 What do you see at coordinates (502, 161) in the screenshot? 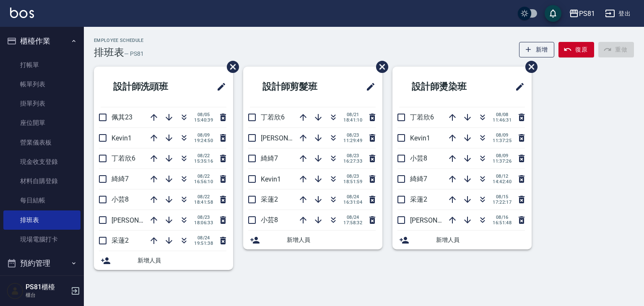
I see `span: 11:37:26` at bounding box center [502, 161].